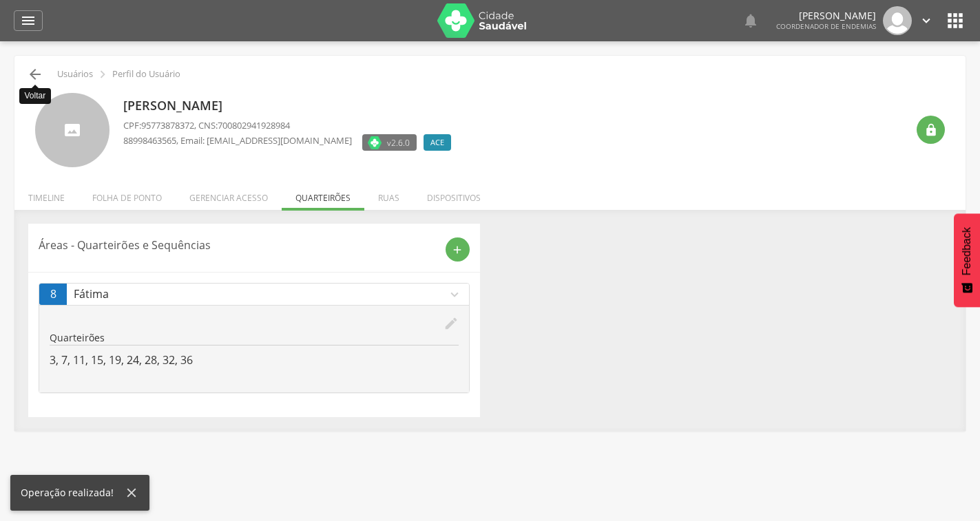  I want to click on p: Perfil do Usuário, so click(146, 75).